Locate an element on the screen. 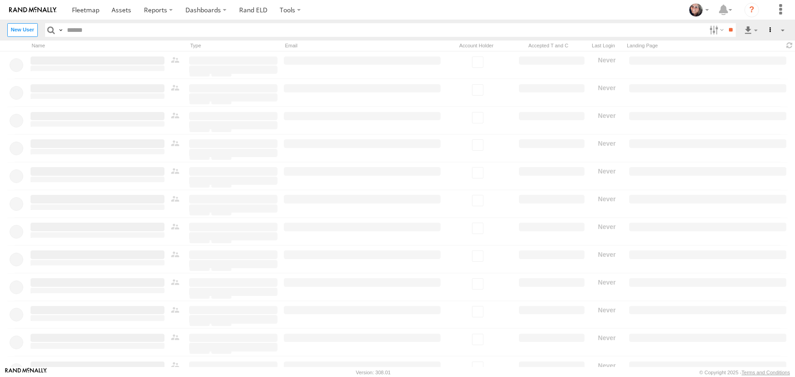 The width and height of the screenshot is (795, 377). span: Refresh is located at coordinates (790, 46).